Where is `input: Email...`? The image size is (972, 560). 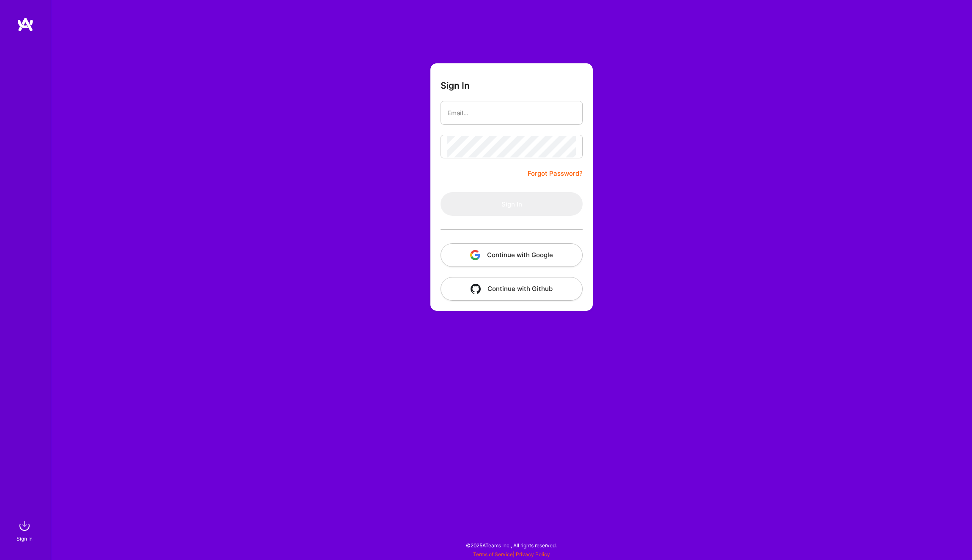 input: Email... is located at coordinates (512, 113).